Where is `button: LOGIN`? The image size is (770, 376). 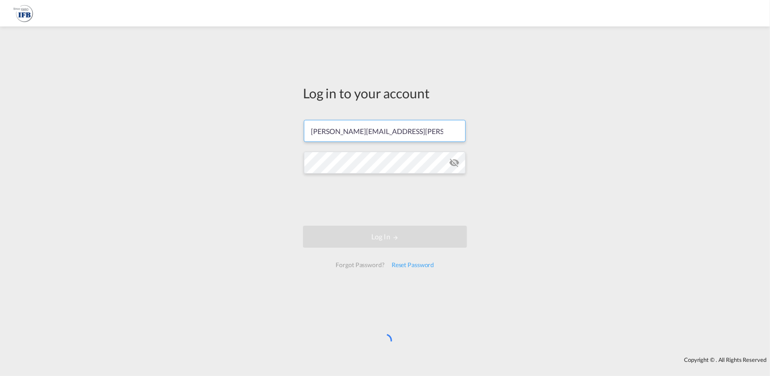
button: LOGIN is located at coordinates (385, 237).